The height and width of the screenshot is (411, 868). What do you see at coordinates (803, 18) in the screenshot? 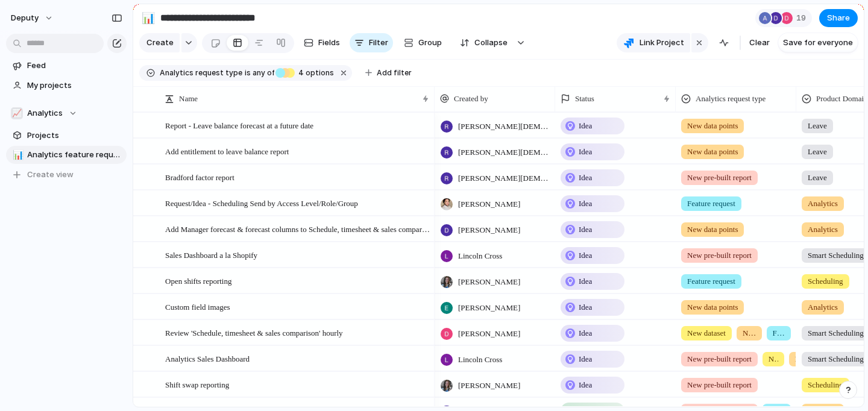
I see `span: 19` at bounding box center [803, 18].